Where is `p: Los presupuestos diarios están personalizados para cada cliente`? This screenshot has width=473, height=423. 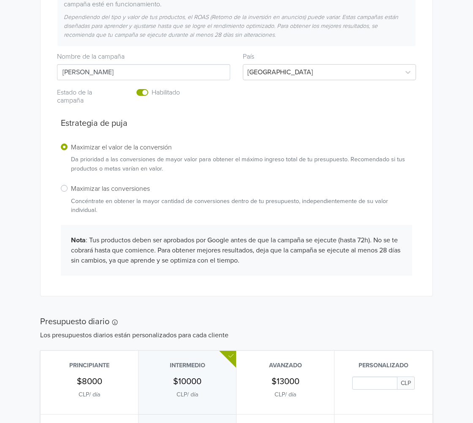 p: Los presupuestos diarios están personalizados para cada cliente is located at coordinates (236, 335).